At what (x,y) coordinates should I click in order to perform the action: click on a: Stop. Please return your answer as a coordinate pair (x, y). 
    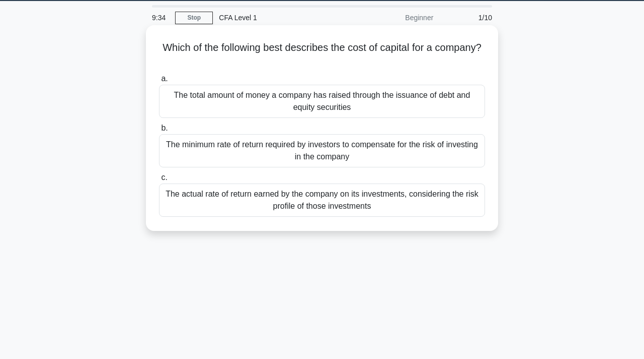
    Looking at the image, I should click on (193, 18).